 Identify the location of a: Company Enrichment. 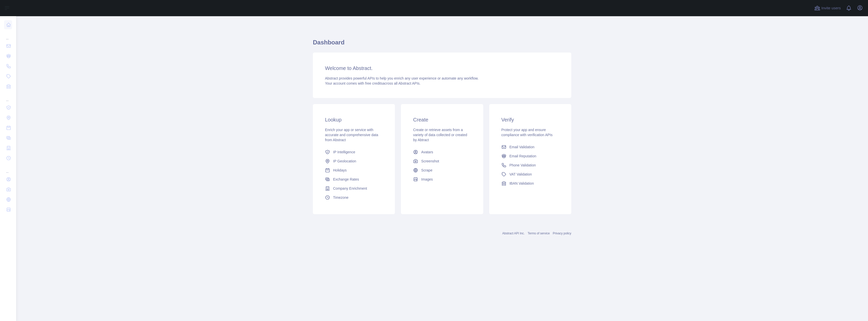
(354, 188).